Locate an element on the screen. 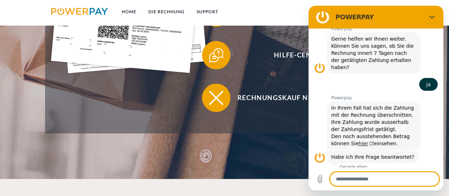 The height and width of the screenshot is (196, 449). button: Schließen is located at coordinates (123, 11).